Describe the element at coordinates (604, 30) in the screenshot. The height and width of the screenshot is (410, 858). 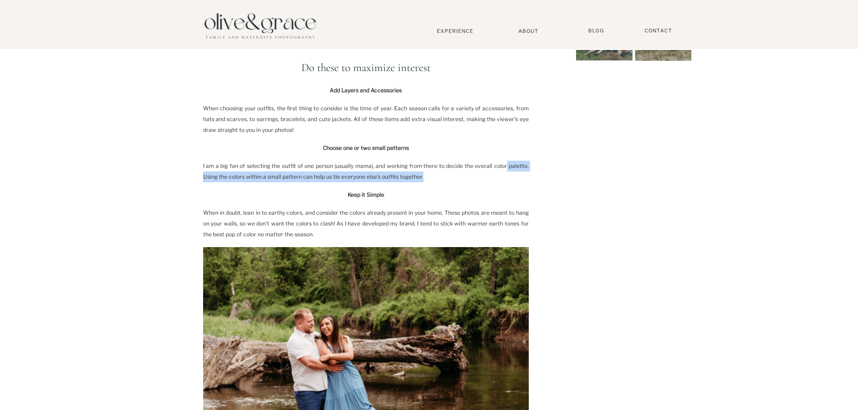
I see `a: Local Love` at that location.